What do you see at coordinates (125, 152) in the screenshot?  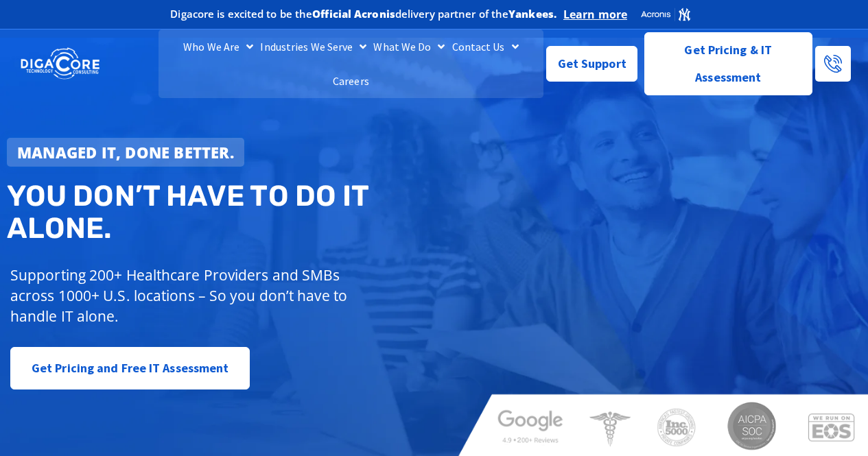 I see `a: Managed IT, done better.` at bounding box center [125, 152].